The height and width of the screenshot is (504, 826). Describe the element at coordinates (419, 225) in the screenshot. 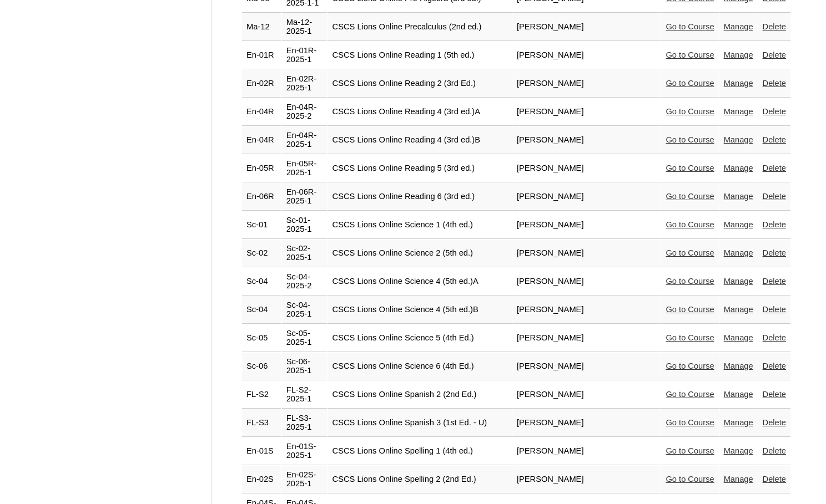

I see `td: CSCS Lions Online Science 1 (4th ed.)` at that location.